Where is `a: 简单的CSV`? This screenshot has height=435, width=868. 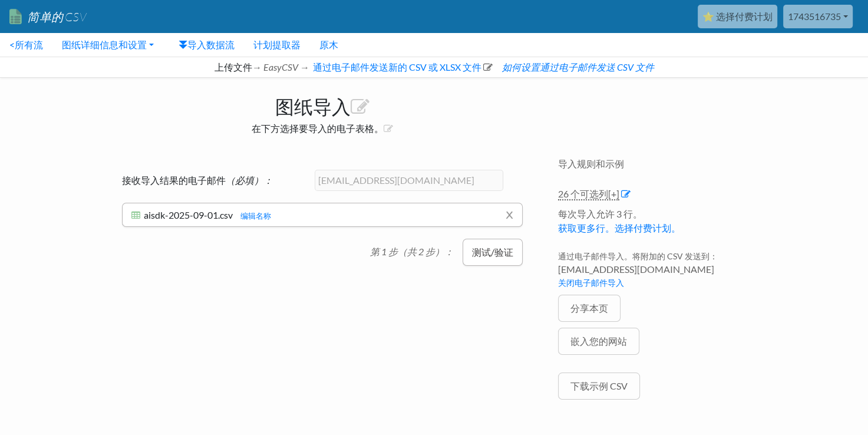
a: 简单的CSV is located at coordinates (48, 17).